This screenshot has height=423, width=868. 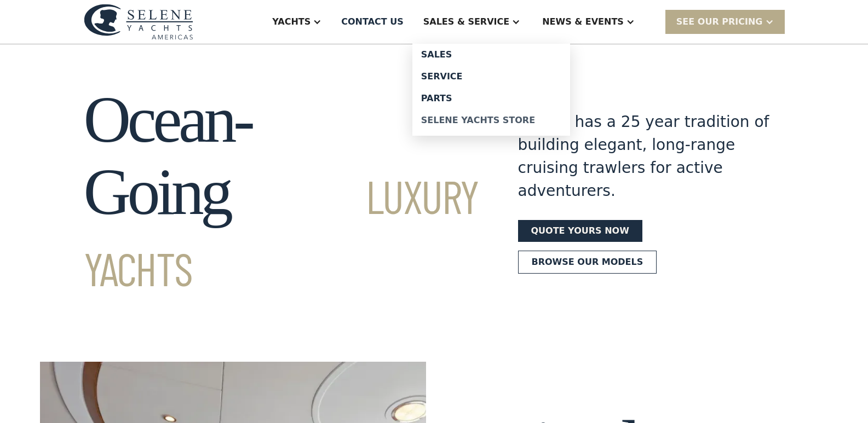 I want to click on div: Sales & Service, so click(x=466, y=22).